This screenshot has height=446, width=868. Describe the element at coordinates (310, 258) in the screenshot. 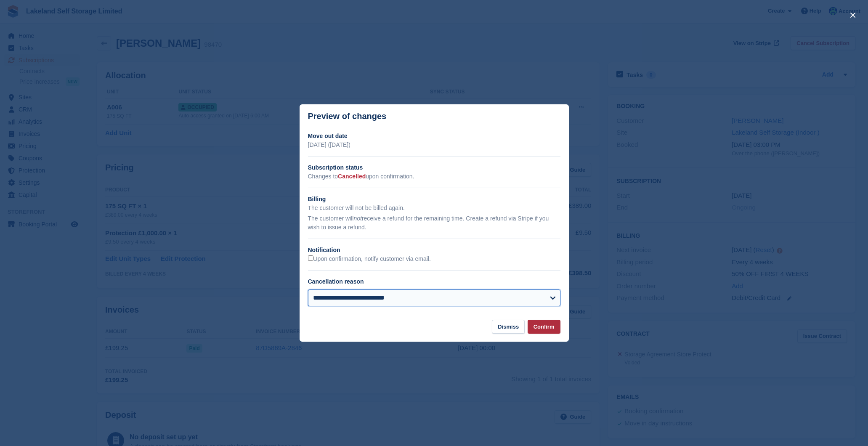

I see `input: Upon confirmation, notify customer via email.` at that location.